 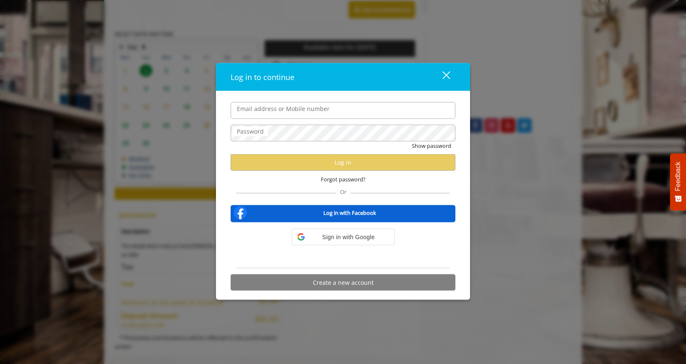 I want to click on button: Feedback - Show survey, so click(x=678, y=182).